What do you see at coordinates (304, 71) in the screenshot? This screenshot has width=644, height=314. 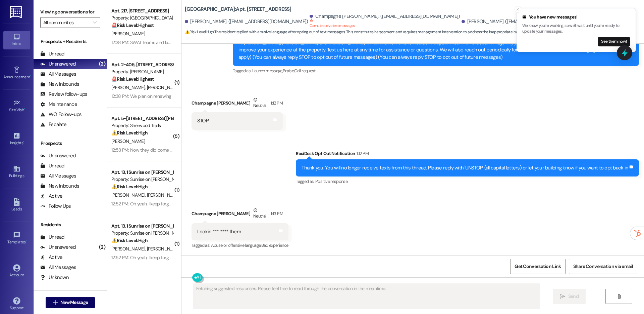 I see `span: Call request` at bounding box center [304, 71].